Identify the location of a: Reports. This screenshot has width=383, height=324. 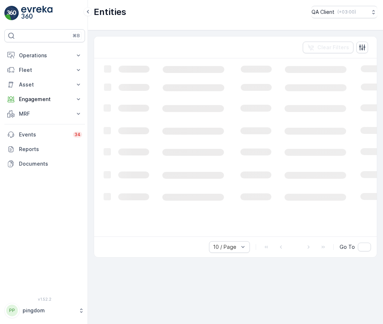
(45, 149).